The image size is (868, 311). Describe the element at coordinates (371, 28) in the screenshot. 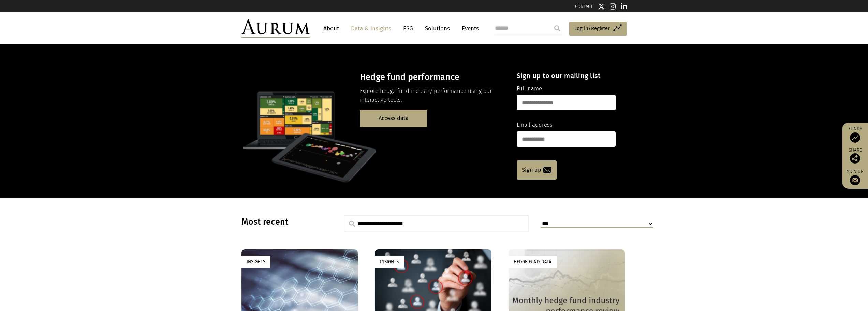

I see `a: Data & Insights` at that location.